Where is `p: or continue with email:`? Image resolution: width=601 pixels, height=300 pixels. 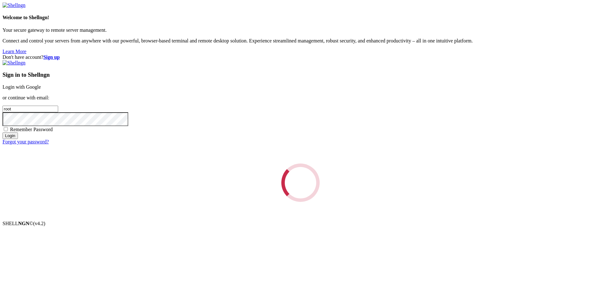 p: or continue with email: is located at coordinates (301, 98).